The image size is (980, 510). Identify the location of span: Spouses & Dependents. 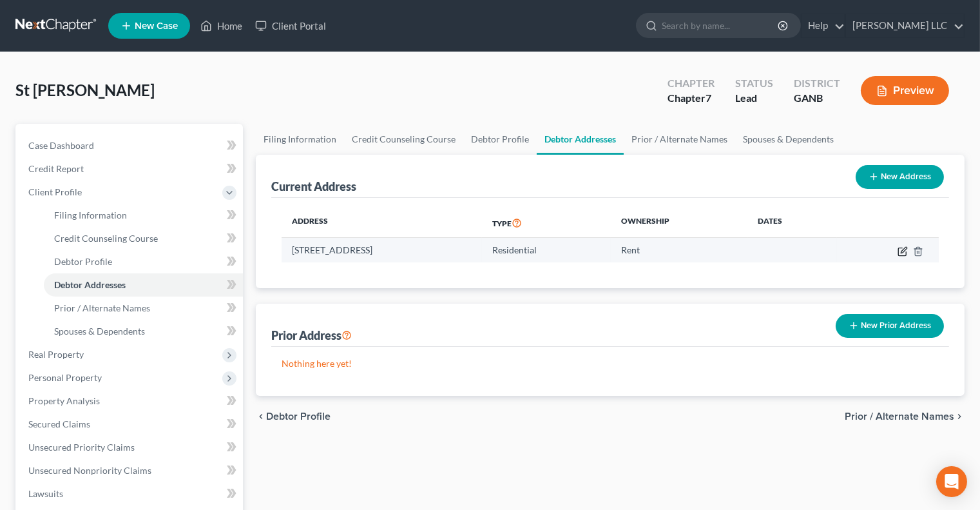
(99, 331).